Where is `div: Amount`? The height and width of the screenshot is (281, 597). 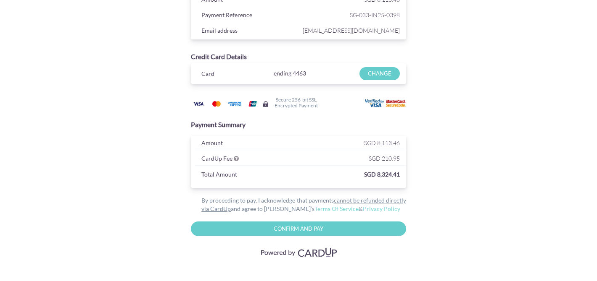 div: Amount is located at coordinates (247, 144).